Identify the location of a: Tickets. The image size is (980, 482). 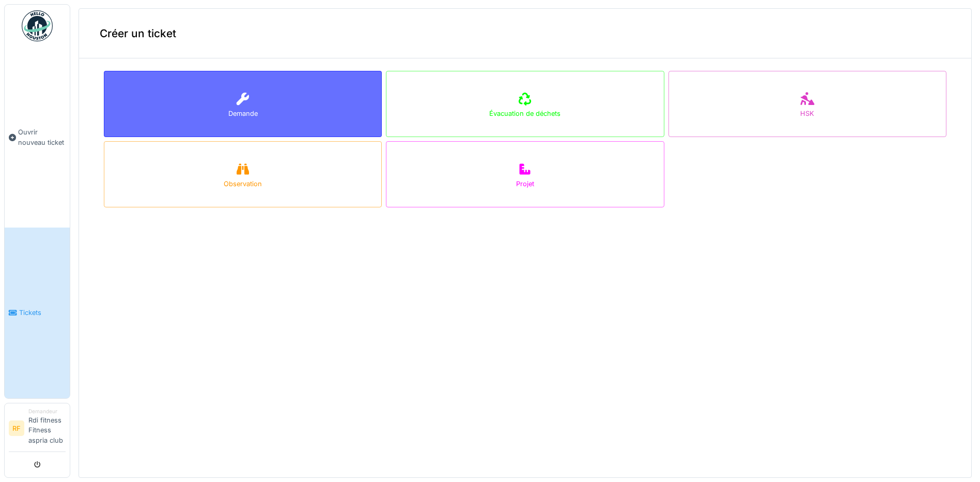
(38, 313).